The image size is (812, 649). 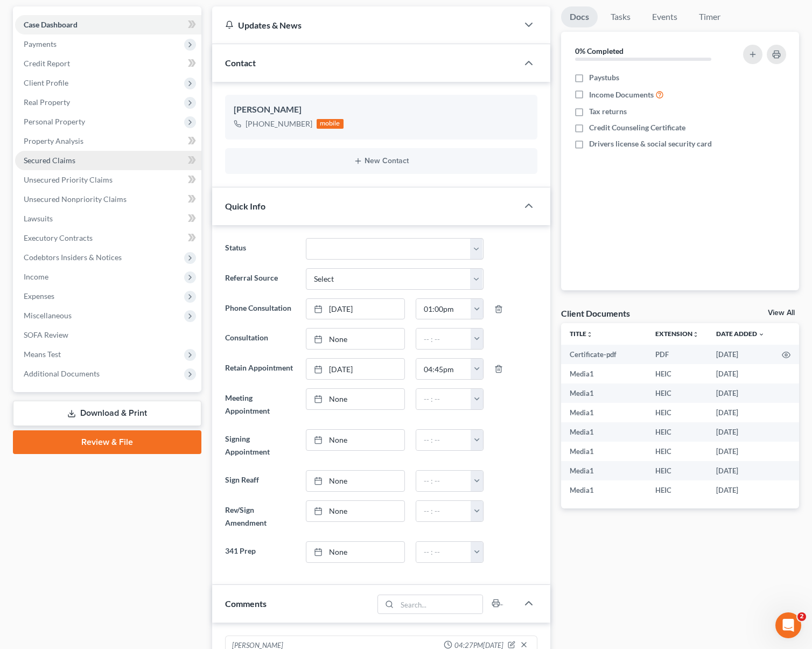 I want to click on div: Client Documents, so click(x=595, y=312).